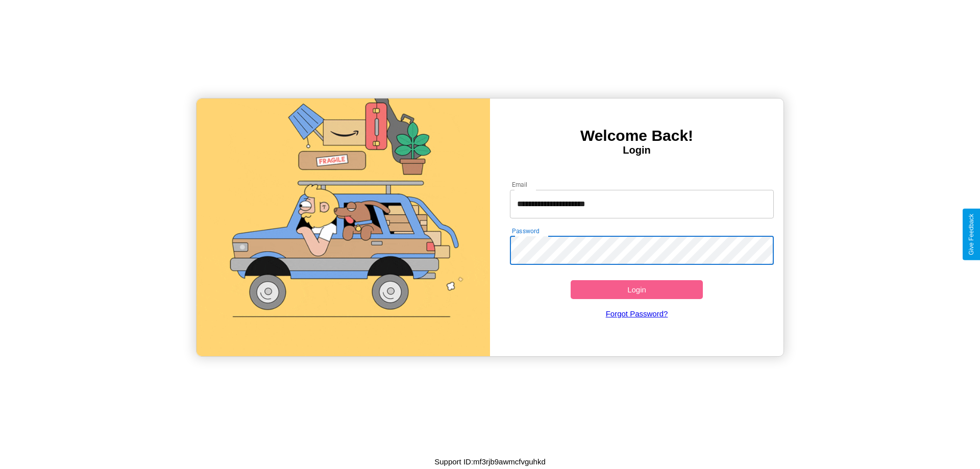 This screenshot has width=980, height=469. Describe the element at coordinates (971, 234) in the screenshot. I see `div: Give Feedback` at that location.